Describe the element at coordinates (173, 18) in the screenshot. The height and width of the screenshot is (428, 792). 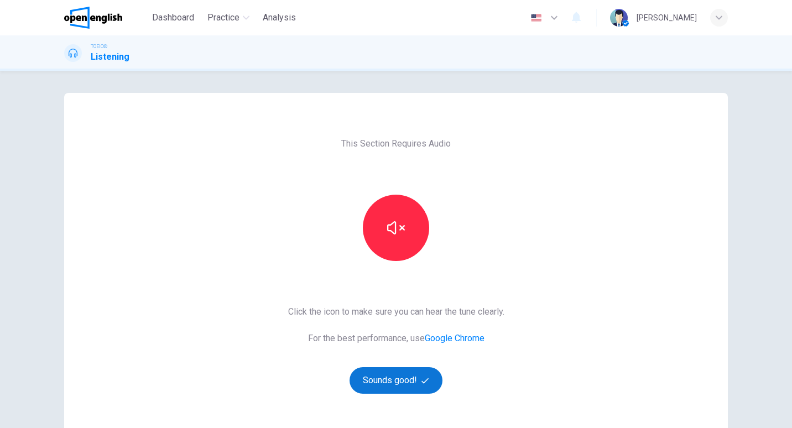
I see `button: Dashboard` at that location.